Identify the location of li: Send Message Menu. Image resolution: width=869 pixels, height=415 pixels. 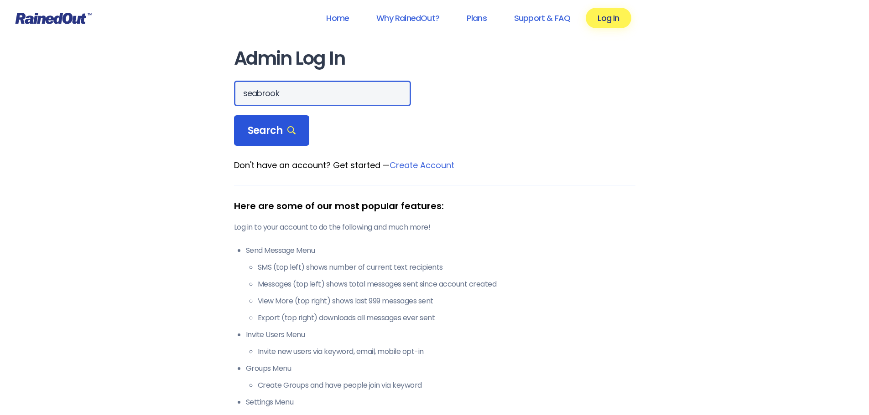
(440, 285).